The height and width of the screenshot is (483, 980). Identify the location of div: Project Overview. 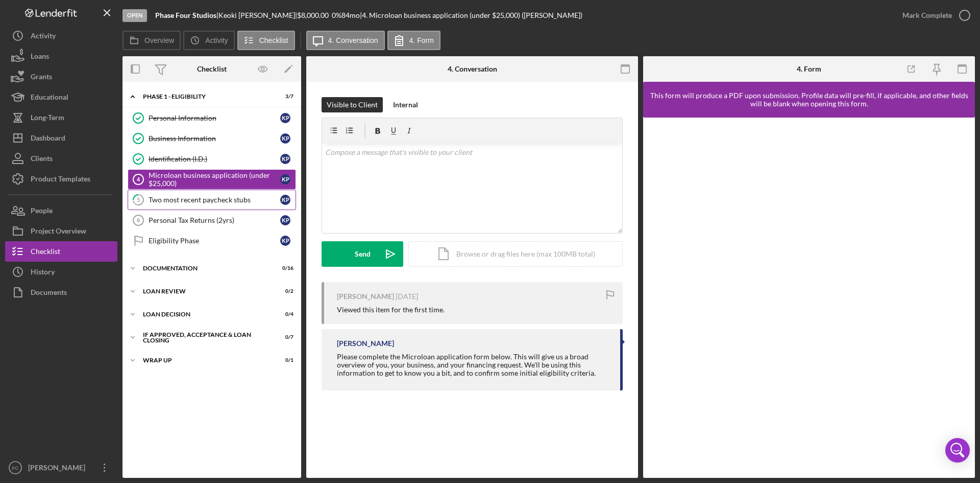
(58, 232).